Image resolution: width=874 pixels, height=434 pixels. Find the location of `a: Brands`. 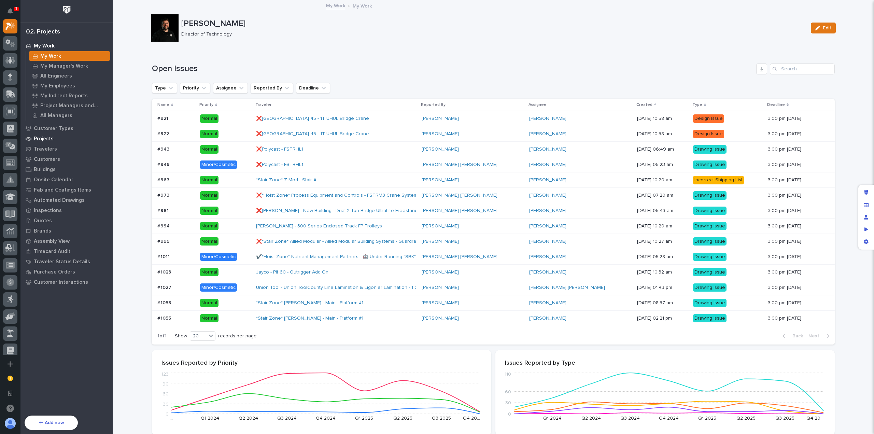

a: Brands is located at coordinates (67, 231).